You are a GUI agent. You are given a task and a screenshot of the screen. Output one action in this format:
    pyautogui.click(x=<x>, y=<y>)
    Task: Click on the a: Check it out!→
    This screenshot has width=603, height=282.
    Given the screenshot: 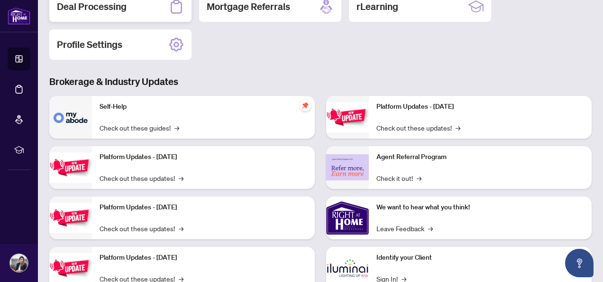 What is the action you would take?
    pyautogui.click(x=399, y=178)
    